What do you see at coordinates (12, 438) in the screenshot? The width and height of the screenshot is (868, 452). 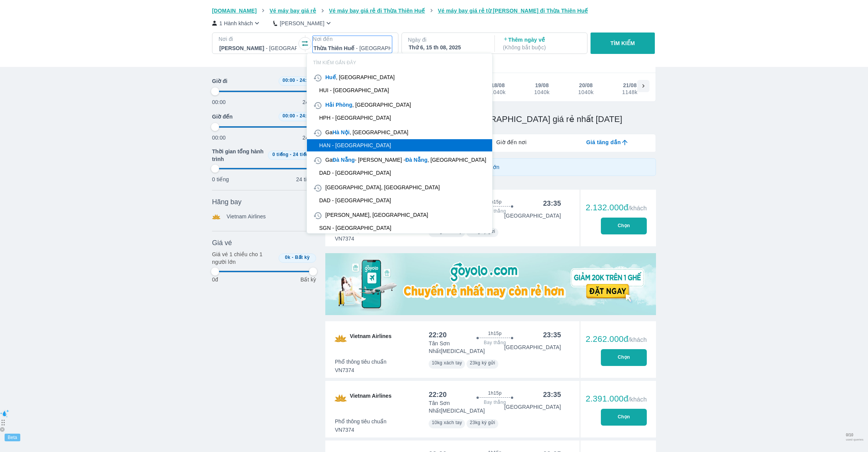 I see `div: Beta` at bounding box center [12, 438].